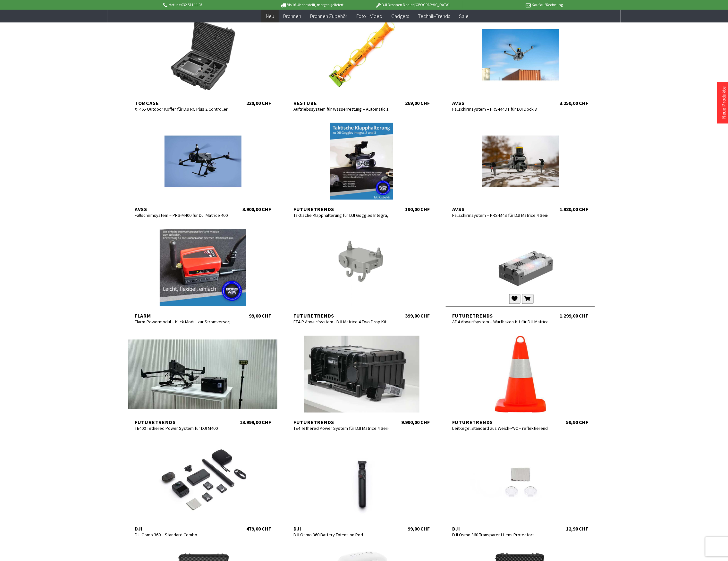 Image resolution: width=728 pixels, height=561 pixels. Describe the element at coordinates (270, 16) in the screenshot. I see `span: Neu` at that location.